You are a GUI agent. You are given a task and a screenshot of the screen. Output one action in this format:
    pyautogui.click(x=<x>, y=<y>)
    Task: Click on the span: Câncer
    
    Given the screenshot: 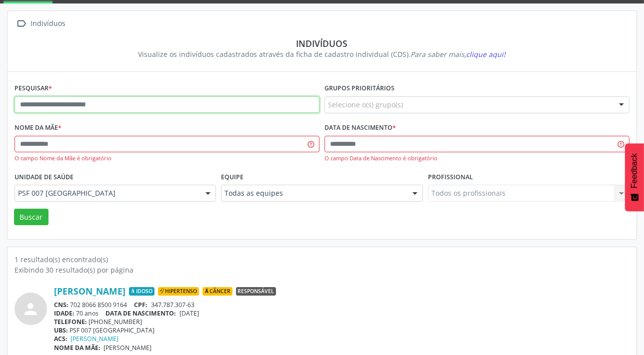 What is the action you would take?
    pyautogui.click(x=218, y=292)
    